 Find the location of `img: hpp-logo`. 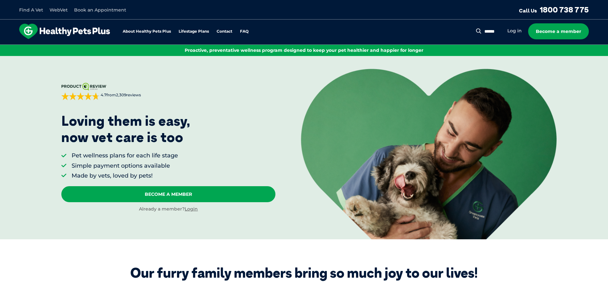

img: hpp-logo is located at coordinates (65, 31).